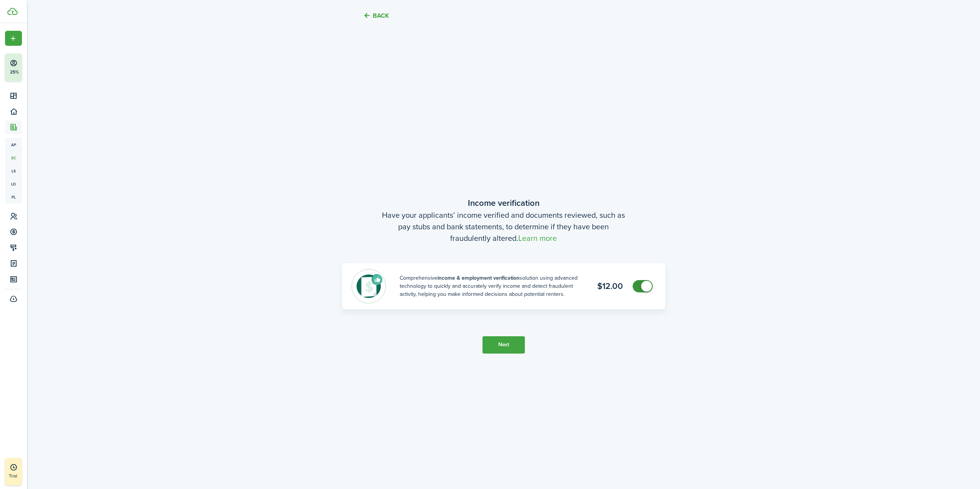  Describe the element at coordinates (13, 145) in the screenshot. I see `a: ap` at that location.